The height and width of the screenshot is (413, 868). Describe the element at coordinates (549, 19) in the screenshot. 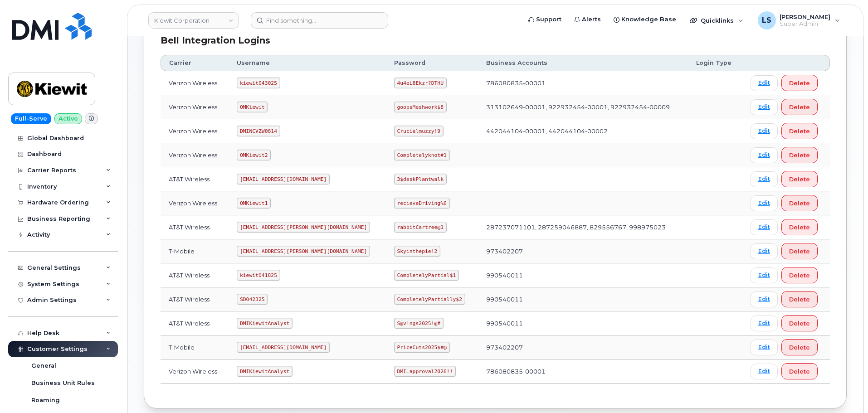

I see `span: Support` at that location.